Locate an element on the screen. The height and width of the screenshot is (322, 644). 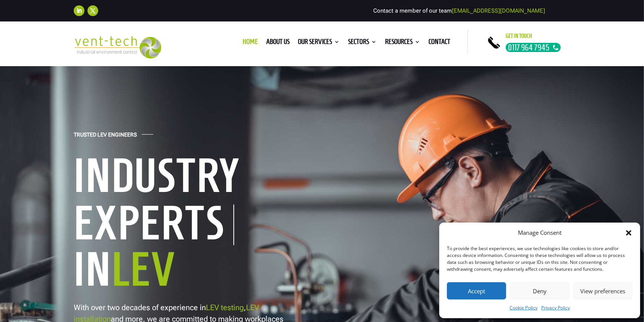
a: Home is located at coordinates (250, 43).